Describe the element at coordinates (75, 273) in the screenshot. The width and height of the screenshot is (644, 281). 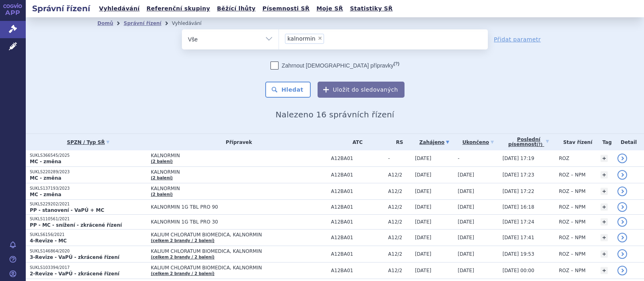
I see `strong: 2-Revize - VaPÚ - zkrácené řízení` at that location.